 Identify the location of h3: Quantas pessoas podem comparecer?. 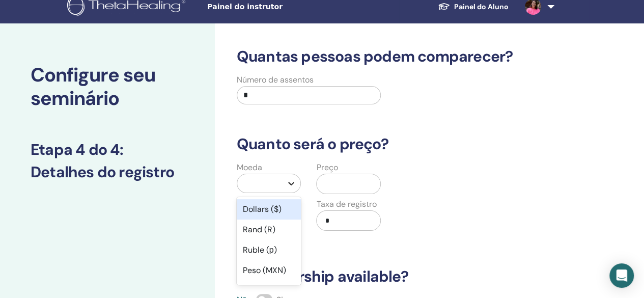
(396, 56).